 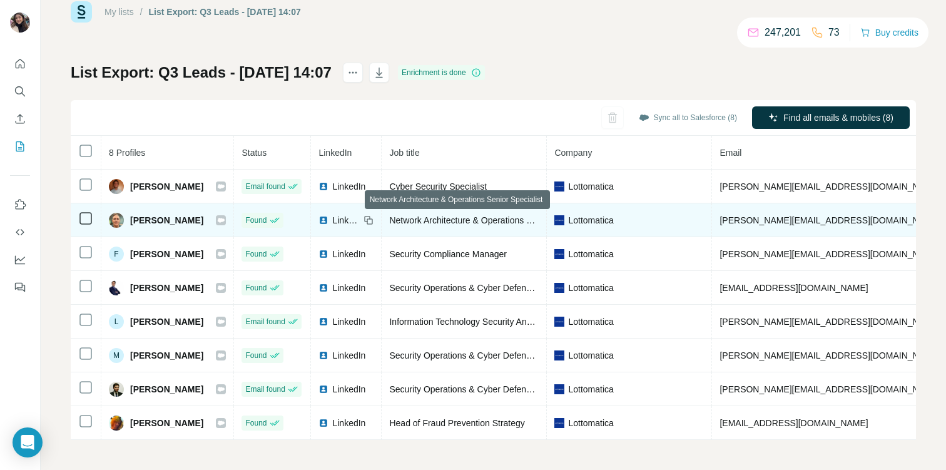 I want to click on div: M, so click(x=116, y=355).